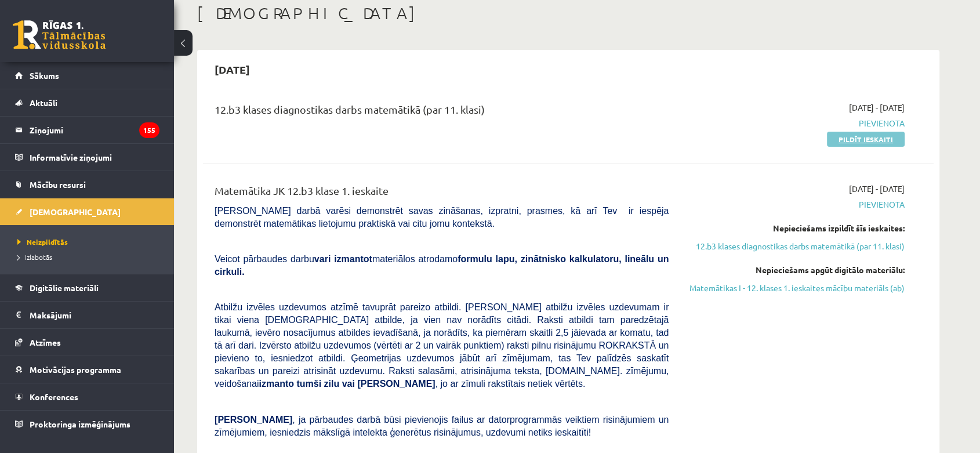 This screenshot has width=980, height=453. I want to click on a: Digitālie materiāli, so click(87, 288).